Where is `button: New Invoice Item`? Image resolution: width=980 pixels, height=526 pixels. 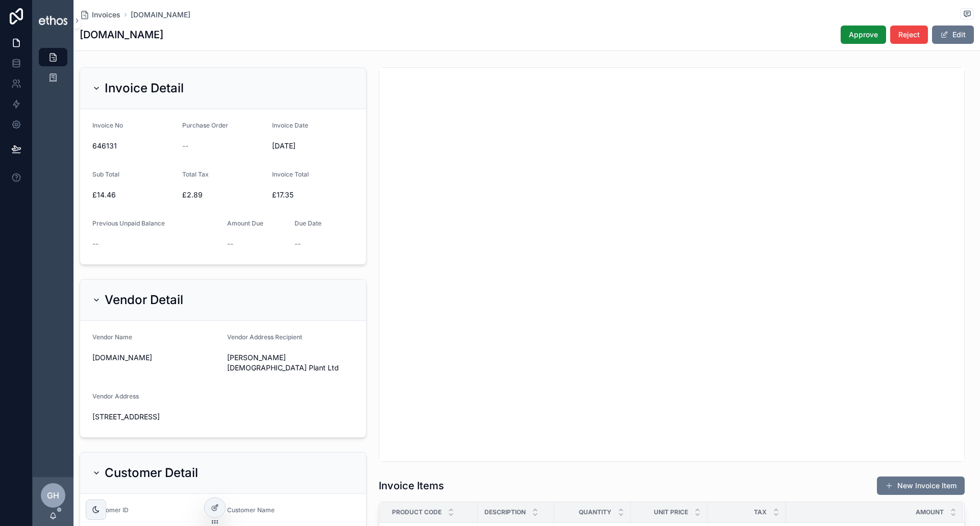 button: New Invoice Item is located at coordinates (921, 486).